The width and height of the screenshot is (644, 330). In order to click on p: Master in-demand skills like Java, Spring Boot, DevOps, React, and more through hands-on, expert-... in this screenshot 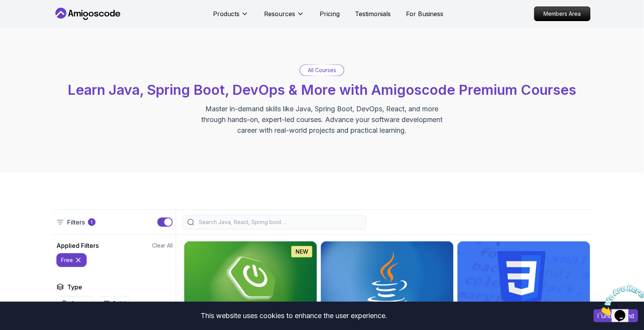, I will do `click(322, 120)`.